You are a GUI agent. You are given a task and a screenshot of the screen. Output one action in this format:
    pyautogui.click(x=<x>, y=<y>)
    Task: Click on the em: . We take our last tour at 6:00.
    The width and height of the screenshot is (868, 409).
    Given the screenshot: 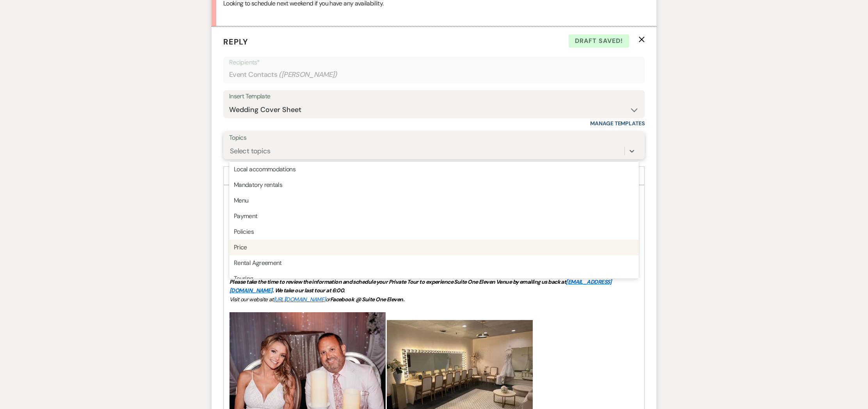 What is the action you would take?
    pyautogui.click(x=309, y=291)
    